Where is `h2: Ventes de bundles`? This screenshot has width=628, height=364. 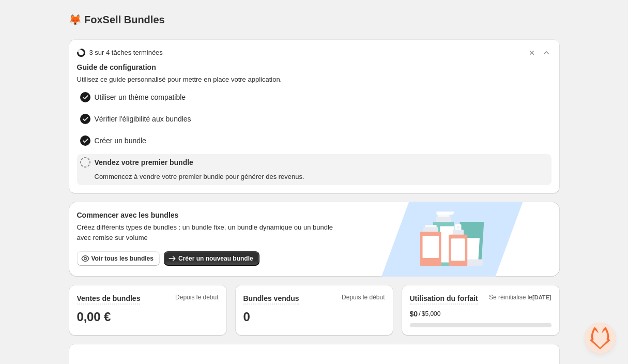 h2: Ventes de bundles is located at coordinates (108, 298).